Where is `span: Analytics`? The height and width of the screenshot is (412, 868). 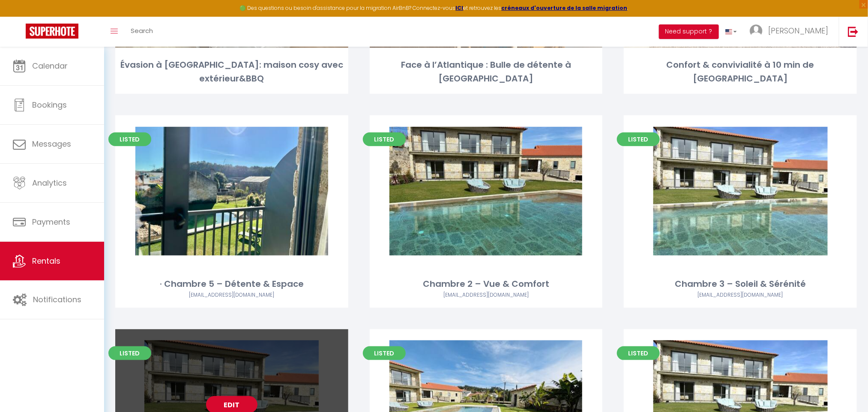
span: Analytics is located at coordinates (49, 182).